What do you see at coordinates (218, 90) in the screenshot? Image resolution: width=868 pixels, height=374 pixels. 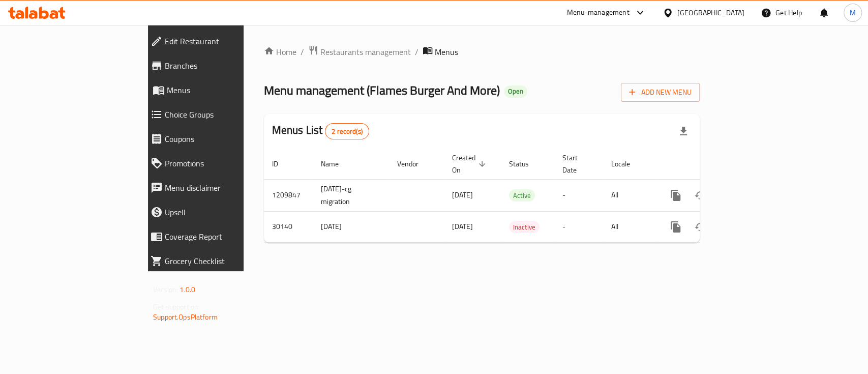 I see `a: Menus` at bounding box center [218, 90].